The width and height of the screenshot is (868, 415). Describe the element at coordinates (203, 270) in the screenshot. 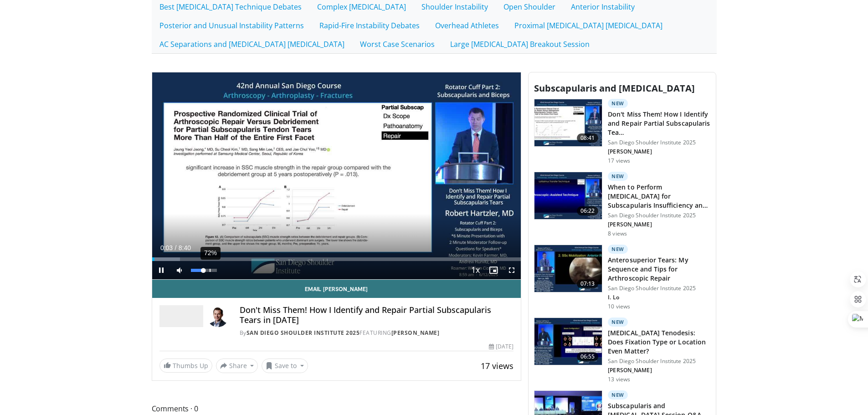

I see `div: Volume Level` at that location.